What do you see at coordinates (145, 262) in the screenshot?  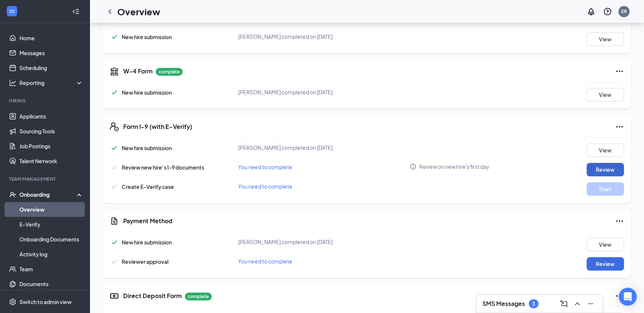 I see `span: Reviewer approval` at bounding box center [145, 262].